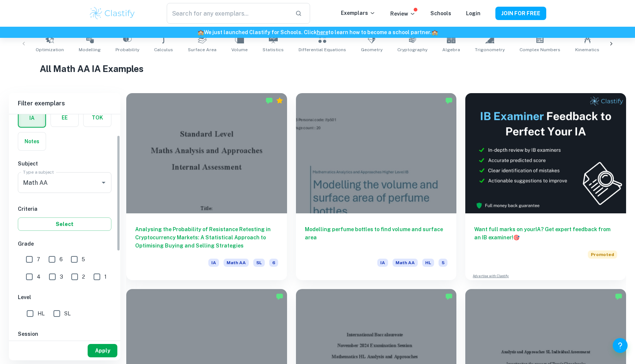 The image size is (635, 364). Describe the element at coordinates (202, 50) in the screenshot. I see `span: Surface Area` at that location.